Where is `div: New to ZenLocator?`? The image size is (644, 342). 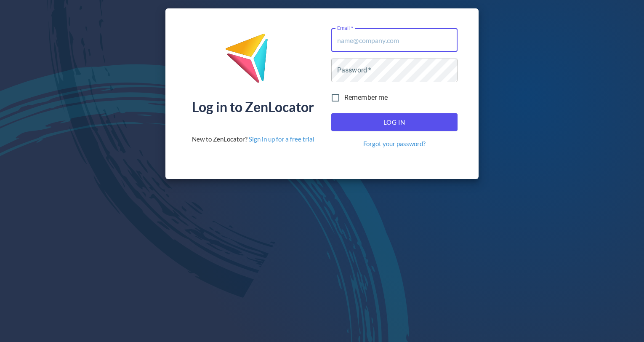
div: New to ZenLocator? is located at coordinates (253, 139).